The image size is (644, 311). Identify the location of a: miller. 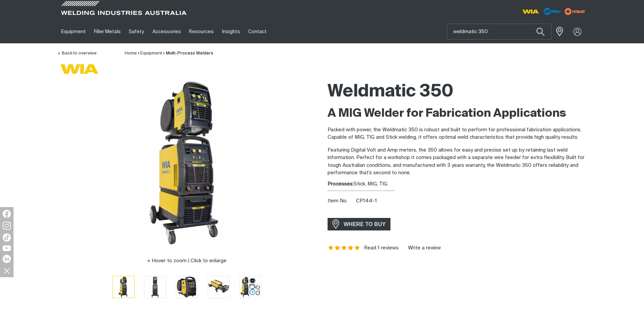
(575, 11).